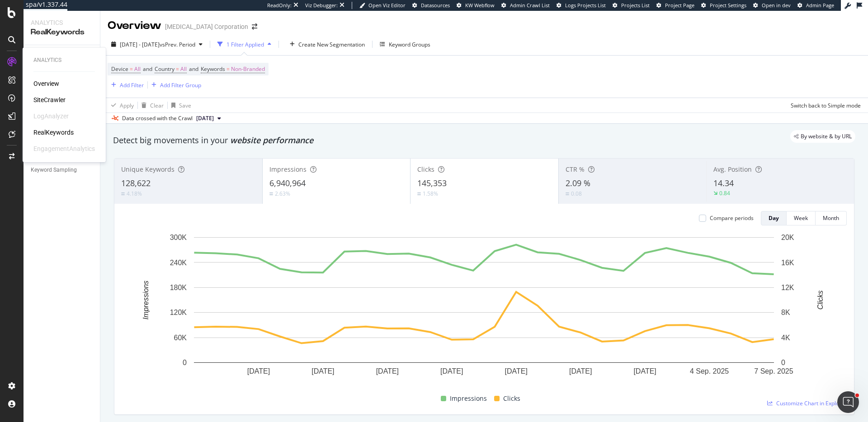 This screenshot has height=422, width=868. Describe the element at coordinates (831, 218) in the screenshot. I see `button: Month` at that location.